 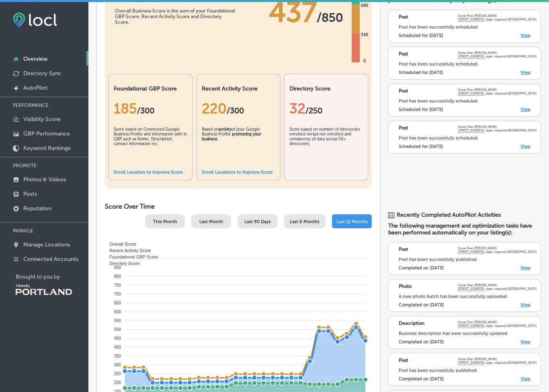 What do you see at coordinates (258, 221) in the screenshot?
I see `span: Last 90 Days` at bounding box center [258, 221].